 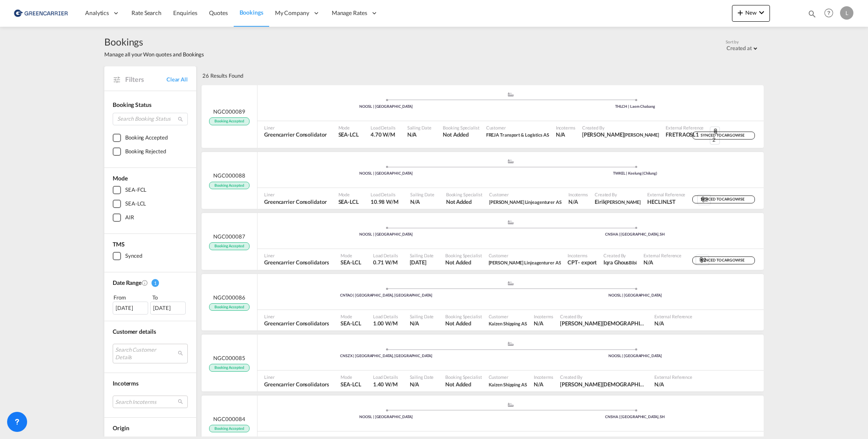 What do you see at coordinates (464, 194) in the screenshot?
I see `span: Booking Specialist` at bounding box center [464, 194].